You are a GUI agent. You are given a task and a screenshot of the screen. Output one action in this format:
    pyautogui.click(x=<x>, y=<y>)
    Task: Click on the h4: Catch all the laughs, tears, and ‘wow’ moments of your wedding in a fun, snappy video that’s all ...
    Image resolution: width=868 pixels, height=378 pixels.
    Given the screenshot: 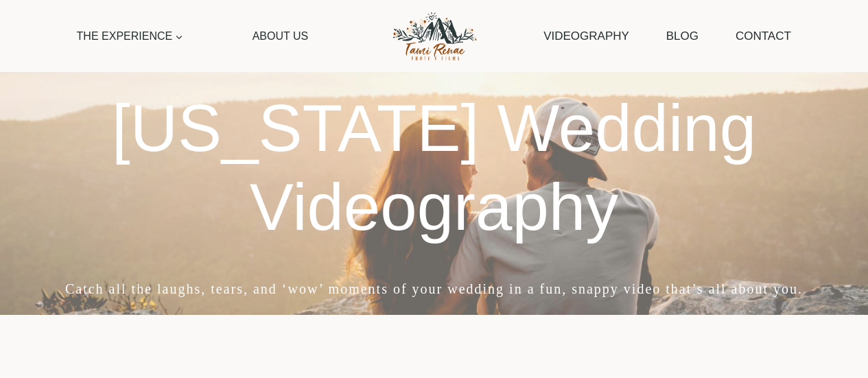 What is the action you would take?
    pyautogui.click(x=434, y=289)
    